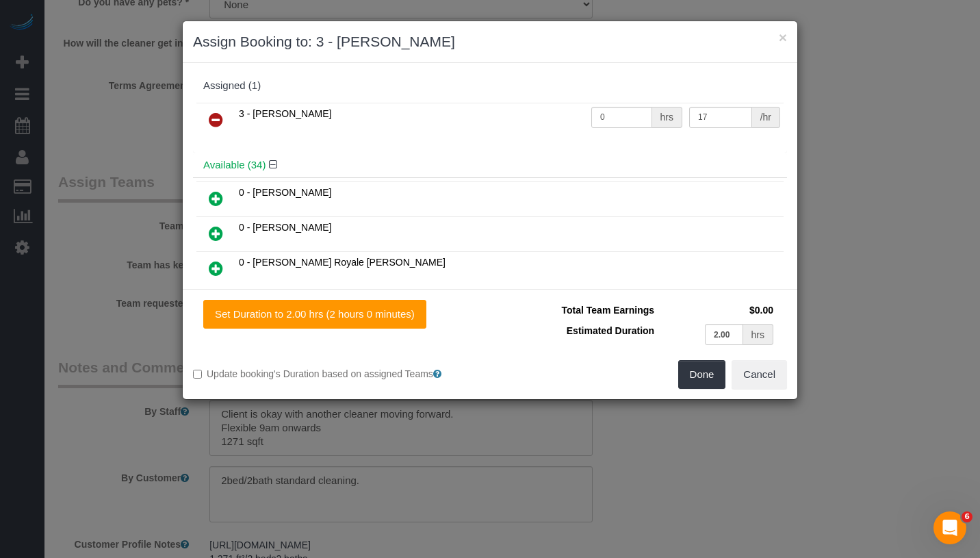 The height and width of the screenshot is (558, 980). What do you see at coordinates (610, 331) in the screenshot?
I see `span: Estimated Duration` at bounding box center [610, 331].